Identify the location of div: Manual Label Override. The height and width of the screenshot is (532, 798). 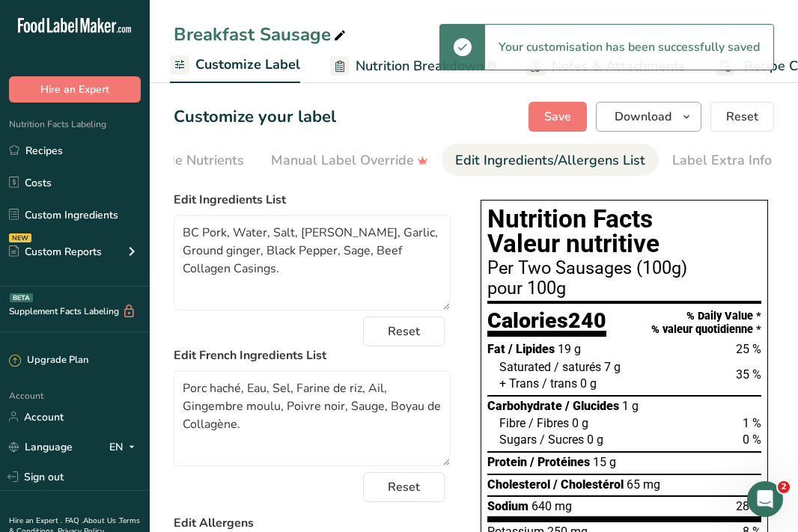
(350, 161).